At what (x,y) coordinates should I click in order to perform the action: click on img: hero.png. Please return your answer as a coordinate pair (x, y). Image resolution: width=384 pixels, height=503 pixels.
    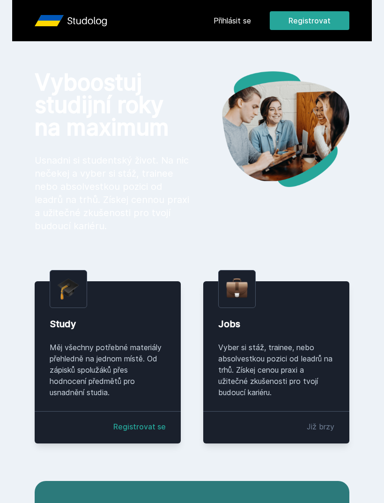
    Looking at the image, I should click on (271, 129).